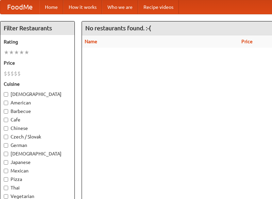  Describe the element at coordinates (37, 119) in the screenshot. I see `label: Cafe` at that location.